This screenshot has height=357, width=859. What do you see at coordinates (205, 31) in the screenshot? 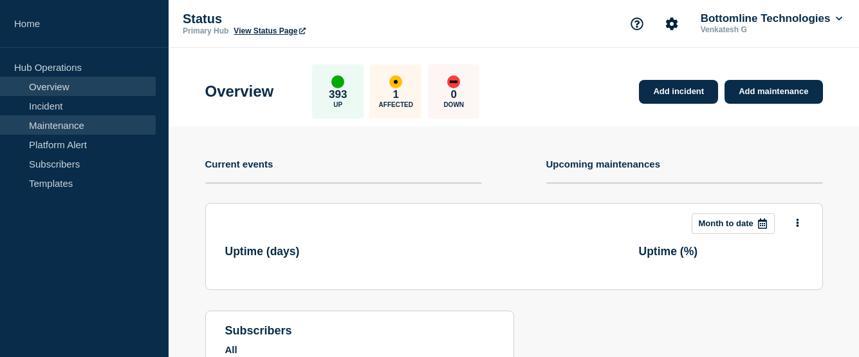
I see `p: Primary Hub` at bounding box center [205, 31].